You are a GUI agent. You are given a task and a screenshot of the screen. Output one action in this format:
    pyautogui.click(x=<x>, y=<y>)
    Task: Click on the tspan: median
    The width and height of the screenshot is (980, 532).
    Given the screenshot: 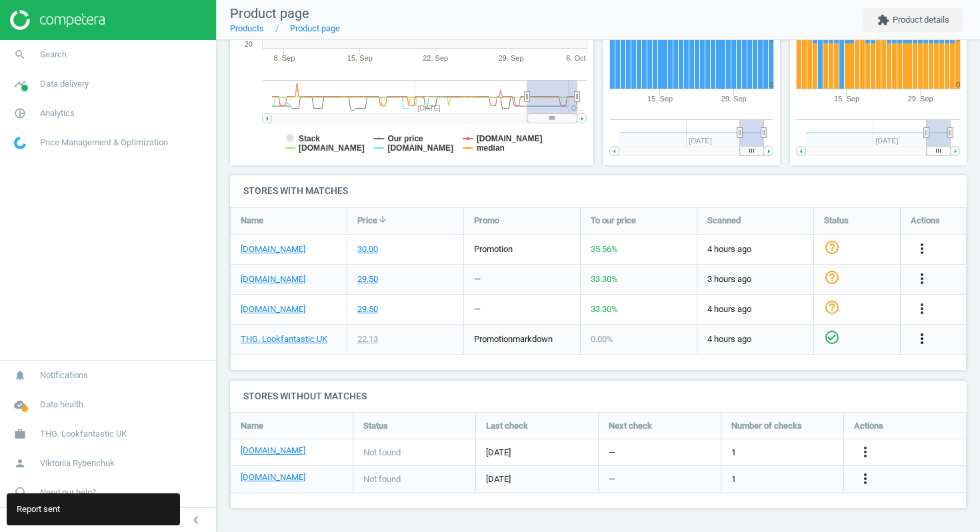 What is the action you would take?
    pyautogui.click(x=491, y=148)
    